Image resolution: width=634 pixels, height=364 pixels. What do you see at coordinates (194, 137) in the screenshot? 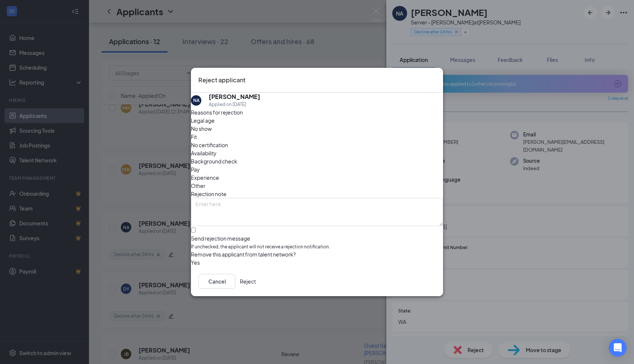
I see `span: Fit` at bounding box center [194, 137].